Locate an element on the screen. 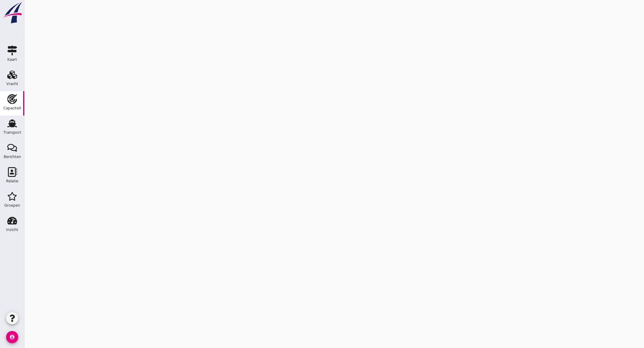 Image resolution: width=644 pixels, height=348 pixels. div: Transport is located at coordinates (12, 132).